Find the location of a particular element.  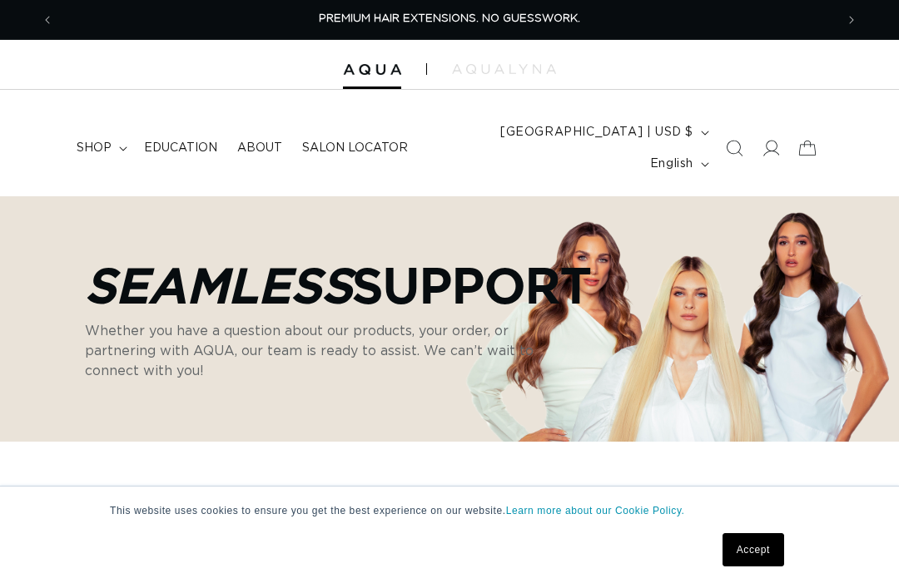

a: Education is located at coordinates (180, 148).